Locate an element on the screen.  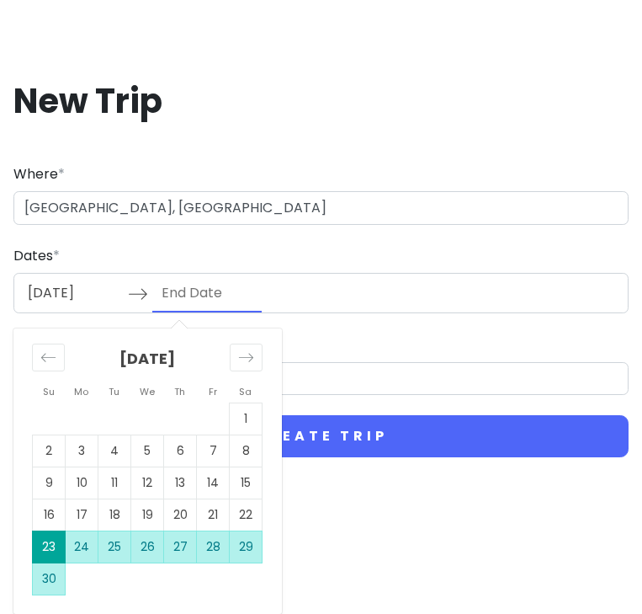
small: Tu is located at coordinates (114, 391).